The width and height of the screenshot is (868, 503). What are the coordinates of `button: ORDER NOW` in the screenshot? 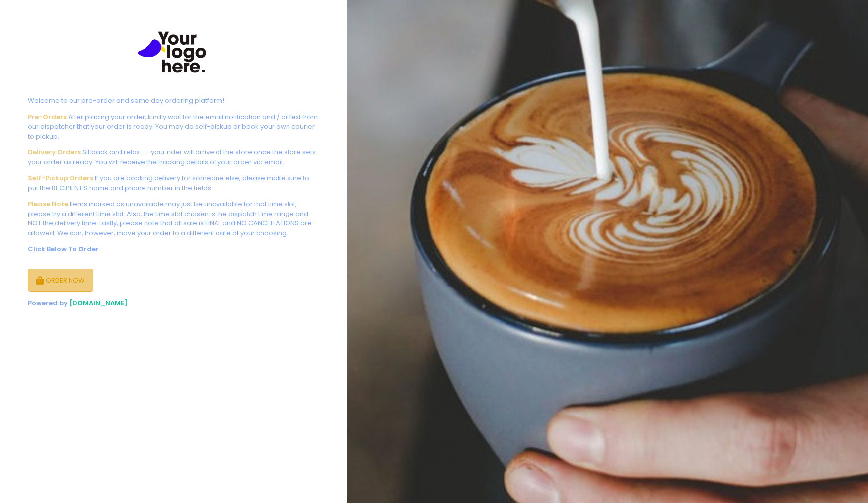 It's located at (61, 281).